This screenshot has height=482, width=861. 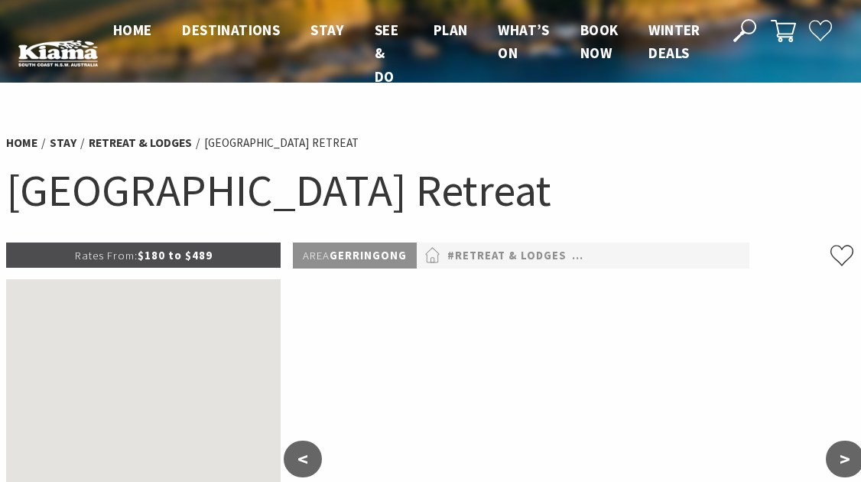 I want to click on span: Book now, so click(x=599, y=41).